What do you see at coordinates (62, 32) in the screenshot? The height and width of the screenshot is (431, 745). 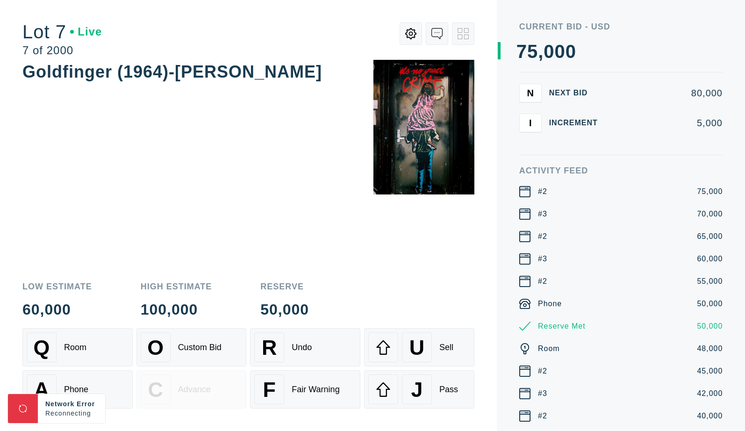 I see `div: Lot 7` at bounding box center [62, 32].